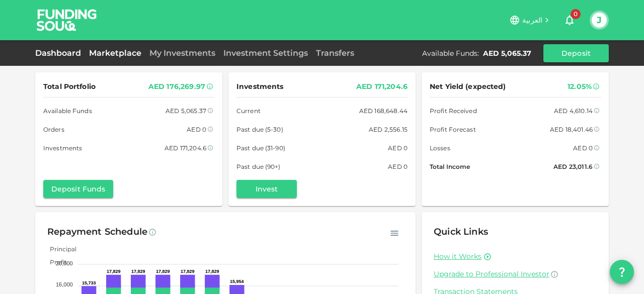 Image resolution: width=644 pixels, height=294 pixels. I want to click on button: 0, so click(570, 20).